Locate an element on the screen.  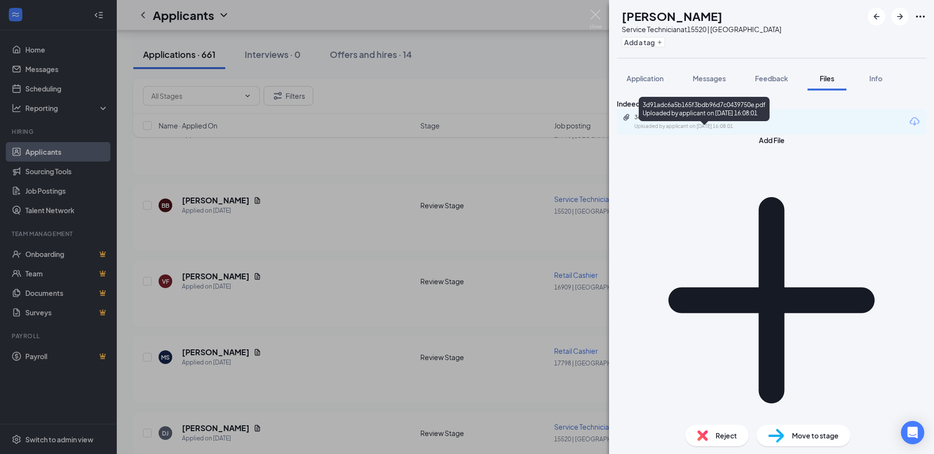
button: PlusAdd a tag is located at coordinates (643, 42).